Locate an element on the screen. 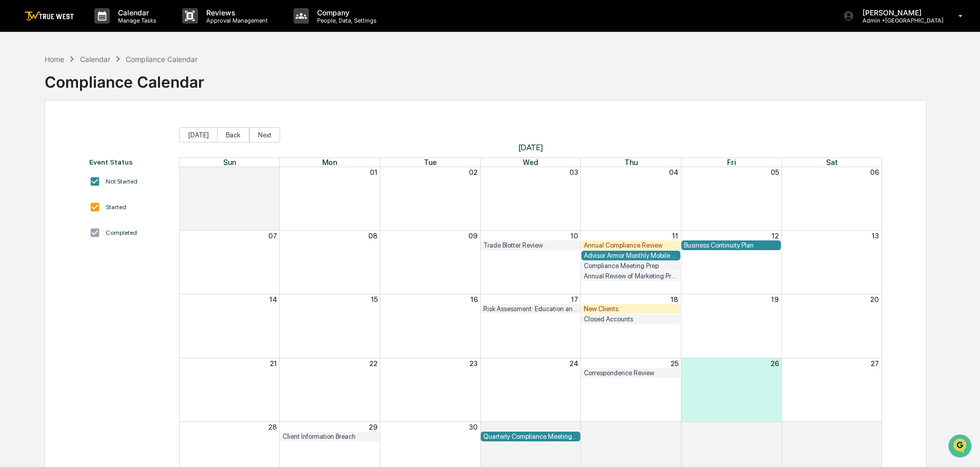 This screenshot has height=467, width=980. button: 24 is located at coordinates (574, 364).